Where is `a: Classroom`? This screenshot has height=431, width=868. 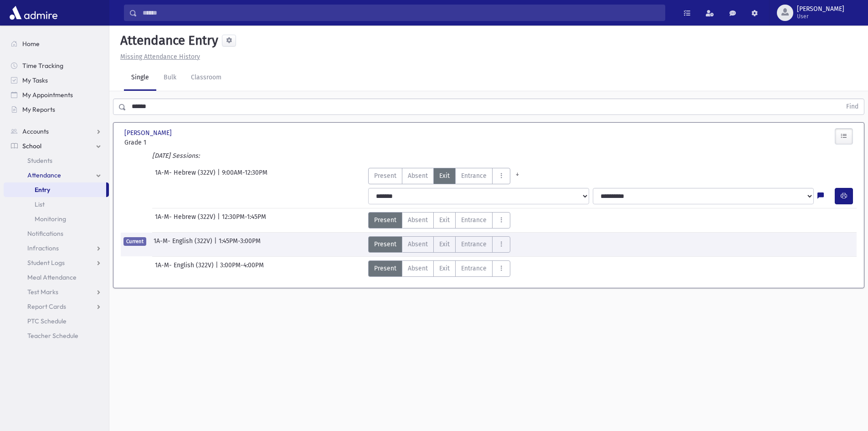
a: Classroom is located at coordinates (206, 78).